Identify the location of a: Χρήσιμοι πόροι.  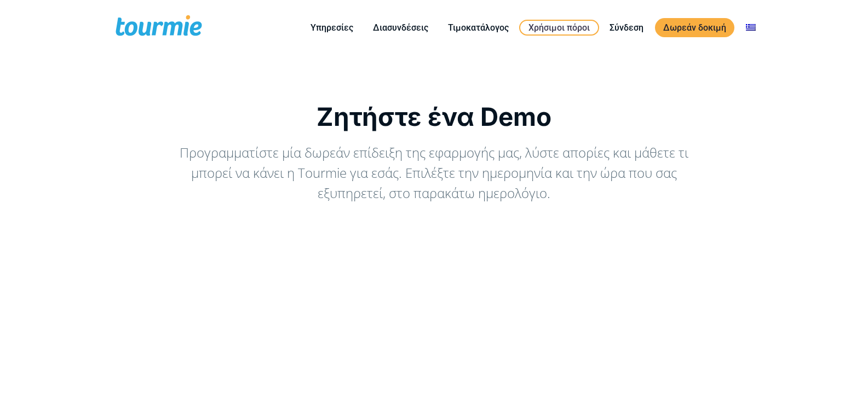
(559, 27).